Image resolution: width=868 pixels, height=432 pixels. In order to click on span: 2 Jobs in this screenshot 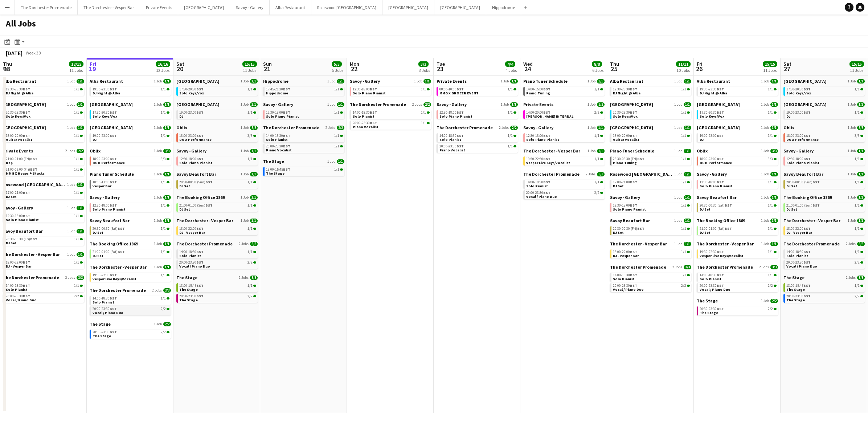, I will do `click(330, 128)`.